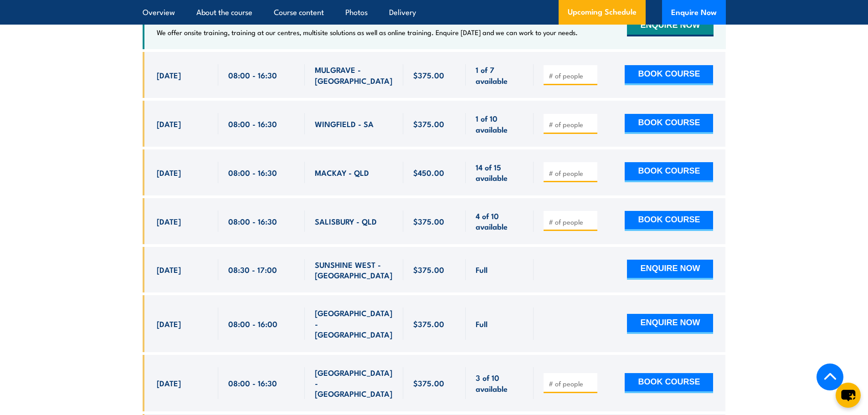 This screenshot has height=415, width=868. I want to click on button: chat-button, so click(848, 395).